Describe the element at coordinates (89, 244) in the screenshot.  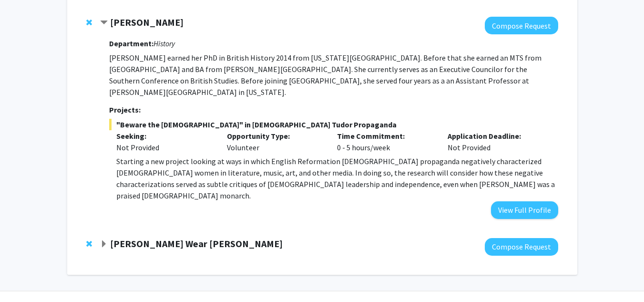
I see `span: Remove Kimberly Wear Jones from bookmarks` at that location.